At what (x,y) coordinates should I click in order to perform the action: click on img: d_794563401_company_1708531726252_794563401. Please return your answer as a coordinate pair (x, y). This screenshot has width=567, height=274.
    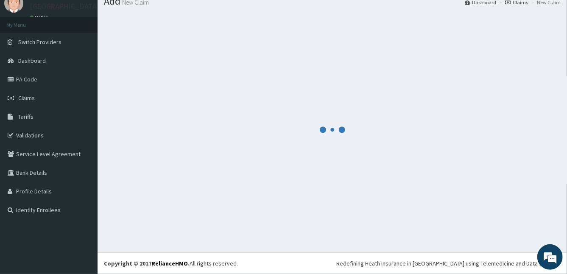
    Looking at the image, I should click on (25, 53).